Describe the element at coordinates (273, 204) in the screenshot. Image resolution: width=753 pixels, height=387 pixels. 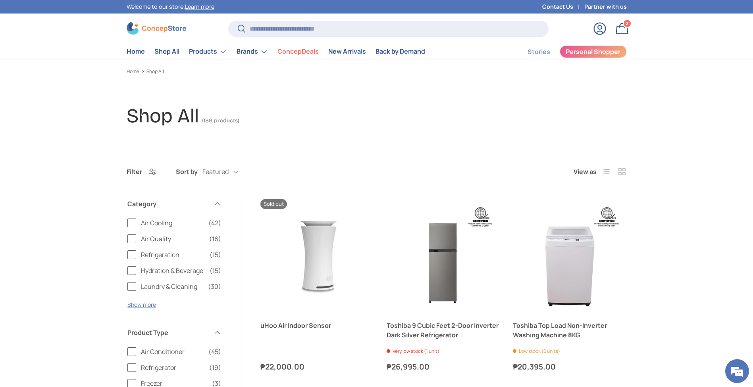
I see `span: Sold out` at that location.